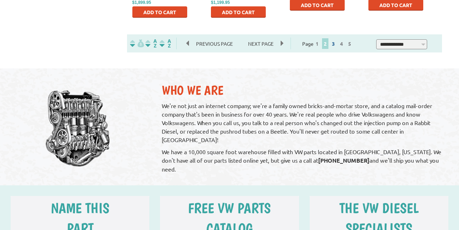  Describe the element at coordinates (328, 43) in the screenshot. I see `div: Page` at that location.